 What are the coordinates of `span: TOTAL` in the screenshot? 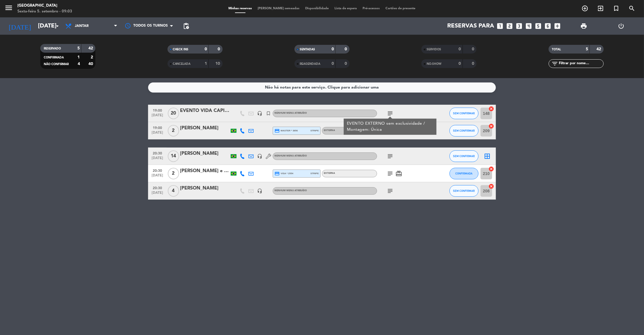 It's located at (557, 50).